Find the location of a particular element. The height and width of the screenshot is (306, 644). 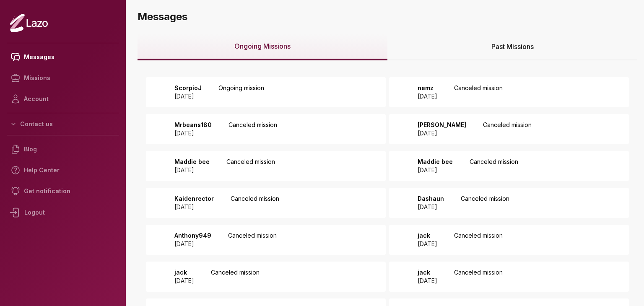

a: Account is located at coordinates (63, 99).